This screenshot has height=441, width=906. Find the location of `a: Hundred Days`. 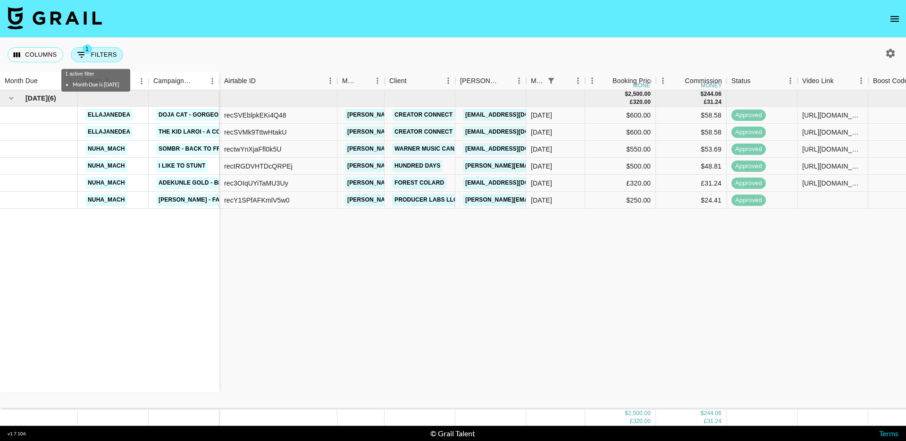

a: Hundred Days is located at coordinates (417, 166).